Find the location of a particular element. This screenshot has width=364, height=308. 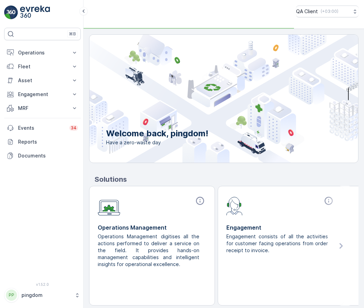

p: Fleet is located at coordinates (42, 67).